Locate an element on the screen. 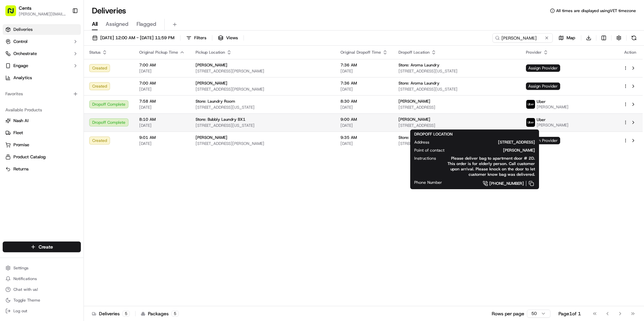 Image resolution: width=644 pixels, height=321 pixels. span: Assigned is located at coordinates (117, 24).